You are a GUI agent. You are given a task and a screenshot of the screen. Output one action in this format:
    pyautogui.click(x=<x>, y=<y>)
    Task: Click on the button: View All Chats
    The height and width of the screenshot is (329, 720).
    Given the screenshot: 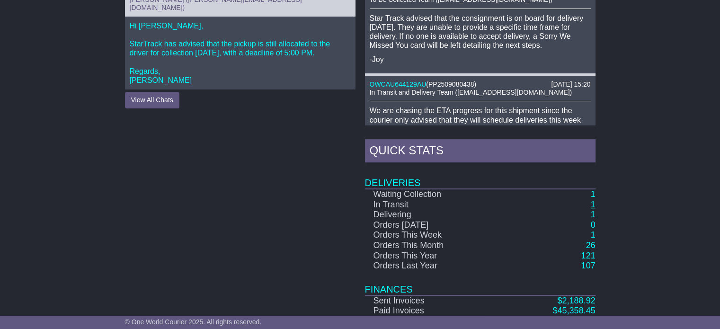 What is the action you would take?
    pyautogui.click(x=152, y=100)
    